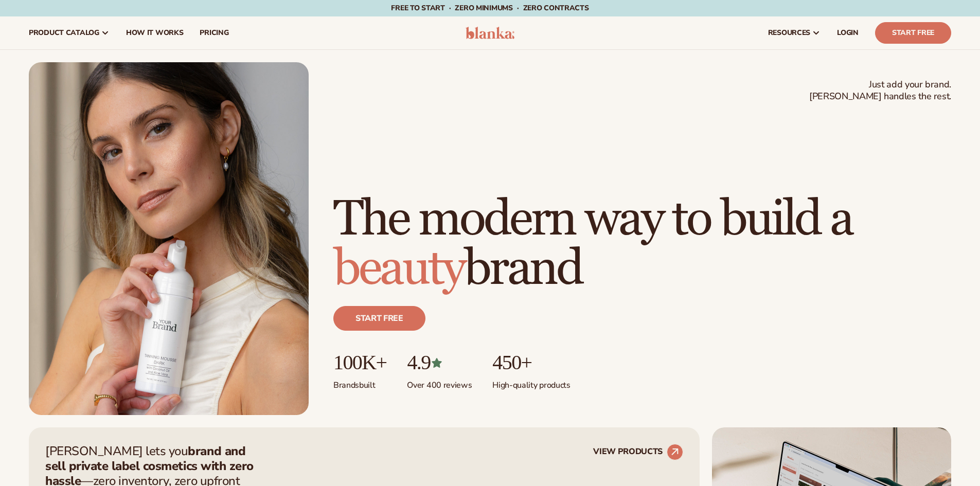 The height and width of the screenshot is (486, 980). Describe the element at coordinates (440, 382) in the screenshot. I see `p: Over 400 reviews` at that location.